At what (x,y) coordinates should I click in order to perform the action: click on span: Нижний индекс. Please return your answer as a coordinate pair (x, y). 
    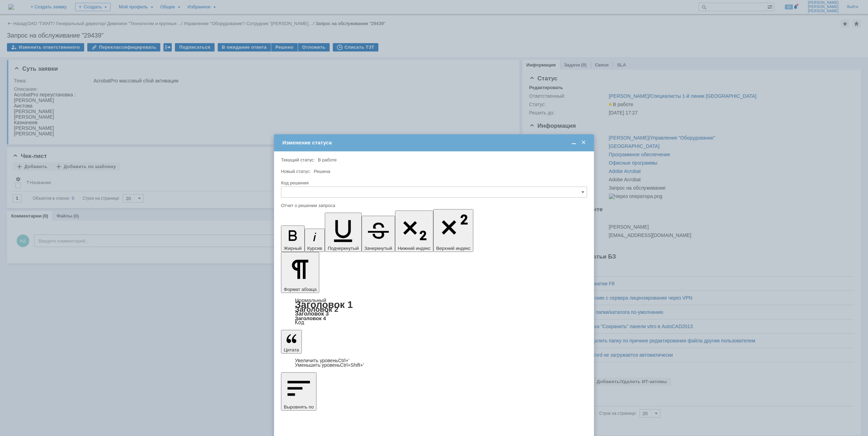
    Looking at the image, I should click on (414, 248).